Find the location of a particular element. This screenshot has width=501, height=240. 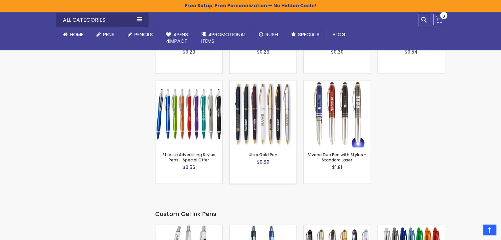

a: Pens is located at coordinates (105, 35).